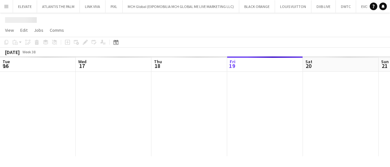  What do you see at coordinates (232, 66) in the screenshot?
I see `span: 19` at bounding box center [232, 66].